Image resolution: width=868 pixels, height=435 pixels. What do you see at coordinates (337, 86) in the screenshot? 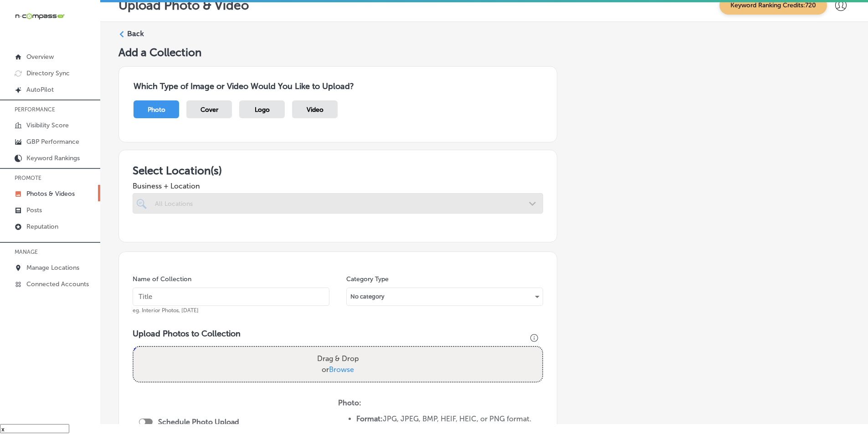
I see `h3: Which Type of Image or Video Would You Like to Upload?` at bounding box center [337, 86].